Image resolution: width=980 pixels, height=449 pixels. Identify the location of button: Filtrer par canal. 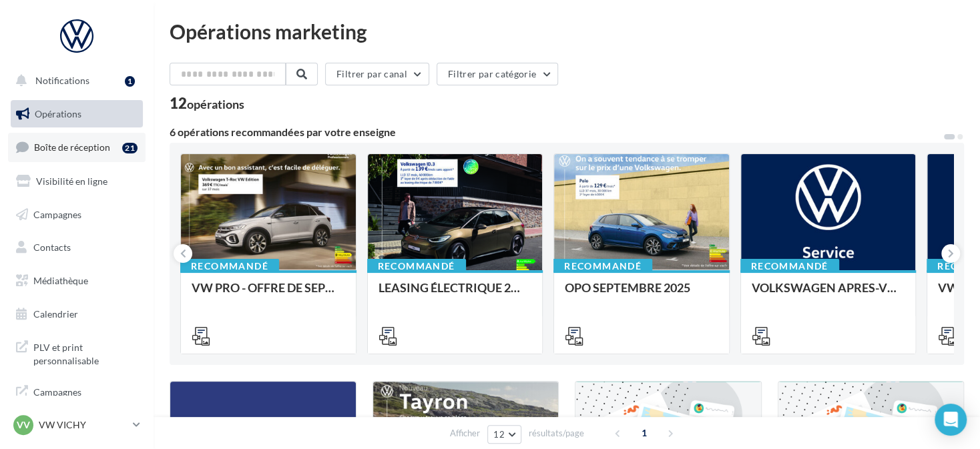
(377, 74).